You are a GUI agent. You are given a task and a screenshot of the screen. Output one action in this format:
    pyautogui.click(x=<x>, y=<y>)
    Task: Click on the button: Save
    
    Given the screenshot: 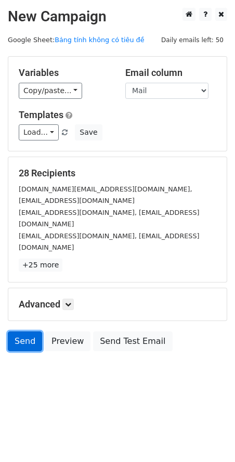 What is the action you would take?
    pyautogui.click(x=88, y=132)
    